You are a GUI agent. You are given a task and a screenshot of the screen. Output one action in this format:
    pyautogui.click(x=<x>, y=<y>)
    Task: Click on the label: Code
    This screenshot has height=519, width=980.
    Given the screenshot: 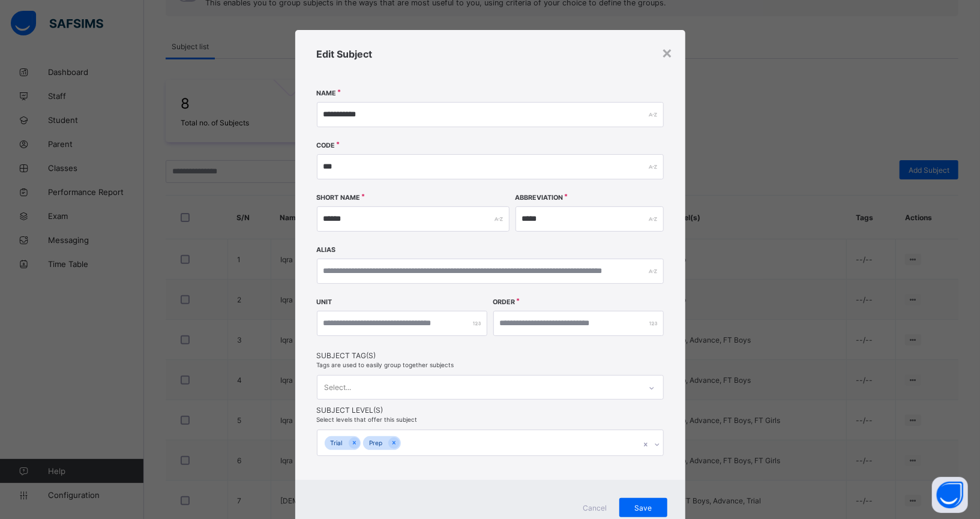 What is the action you would take?
    pyautogui.click(x=326, y=146)
    